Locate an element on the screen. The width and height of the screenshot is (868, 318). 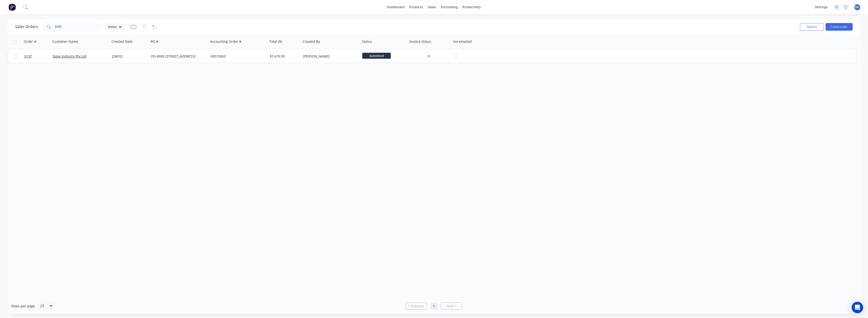
div: $1,419.00 is located at coordinates (284, 56).